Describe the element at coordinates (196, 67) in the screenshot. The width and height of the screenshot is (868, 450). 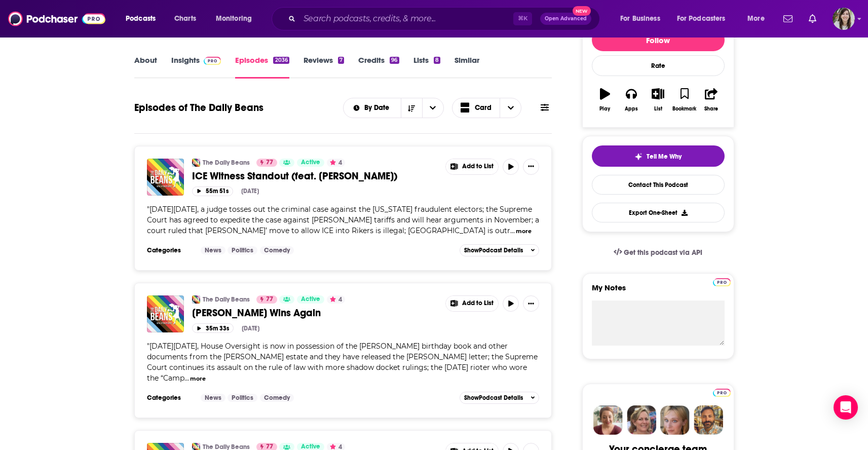
I see `a: InsightsPodchaser Pro` at that location.